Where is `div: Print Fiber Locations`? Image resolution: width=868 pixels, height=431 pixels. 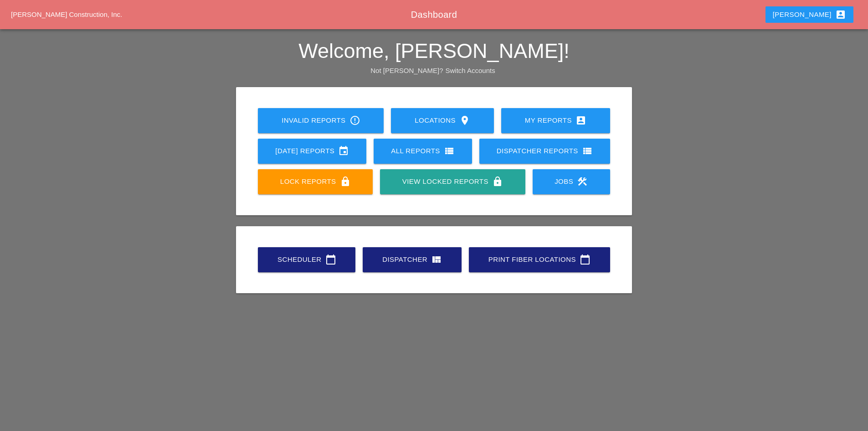
div: Print Fiber Locations is located at coordinates (539, 260).